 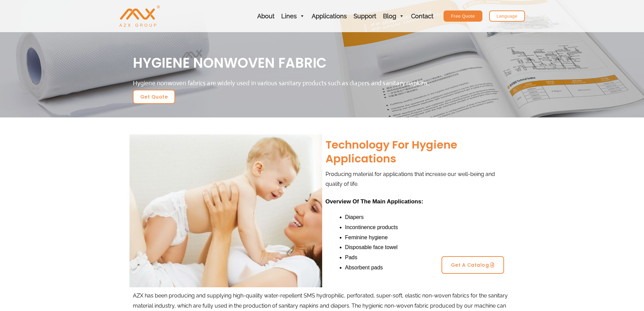 What do you see at coordinates (322, 83) in the screenshot?
I see `div: Hygiene nonwoven fabrics are widely used in various sanitary products such as diapers and sanitar...` at bounding box center [322, 83].